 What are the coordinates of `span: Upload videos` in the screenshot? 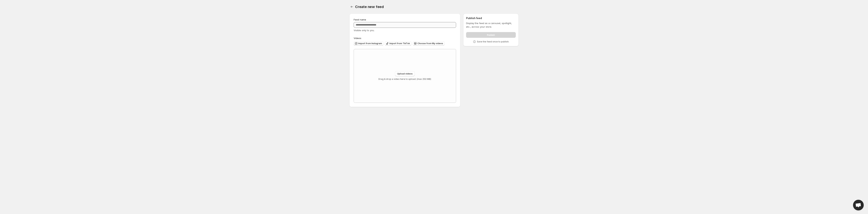 It's located at (405, 74).